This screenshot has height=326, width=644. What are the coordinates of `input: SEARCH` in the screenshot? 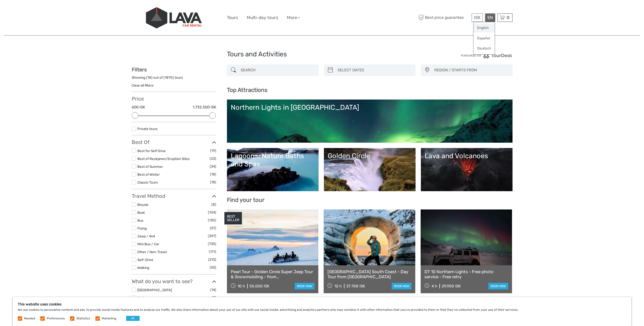 It's located at (277, 70).